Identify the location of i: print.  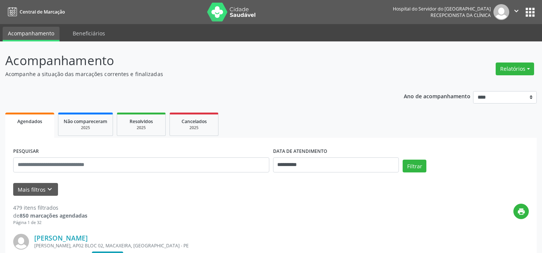
(521, 212).